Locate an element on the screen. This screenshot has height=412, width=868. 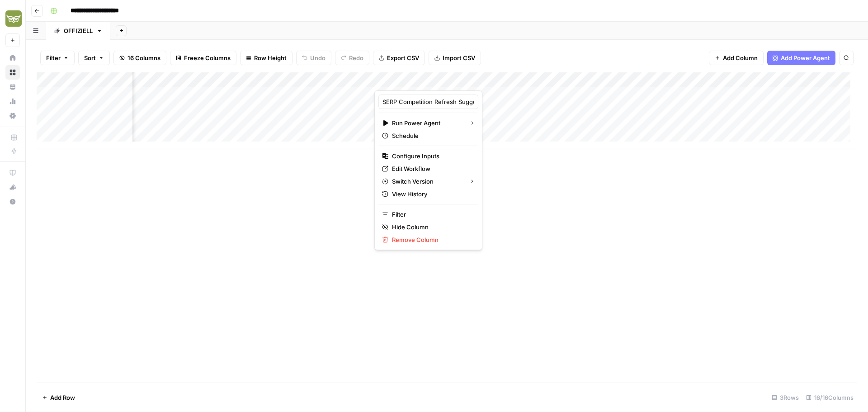
span: Freeze Columns is located at coordinates (207, 58).